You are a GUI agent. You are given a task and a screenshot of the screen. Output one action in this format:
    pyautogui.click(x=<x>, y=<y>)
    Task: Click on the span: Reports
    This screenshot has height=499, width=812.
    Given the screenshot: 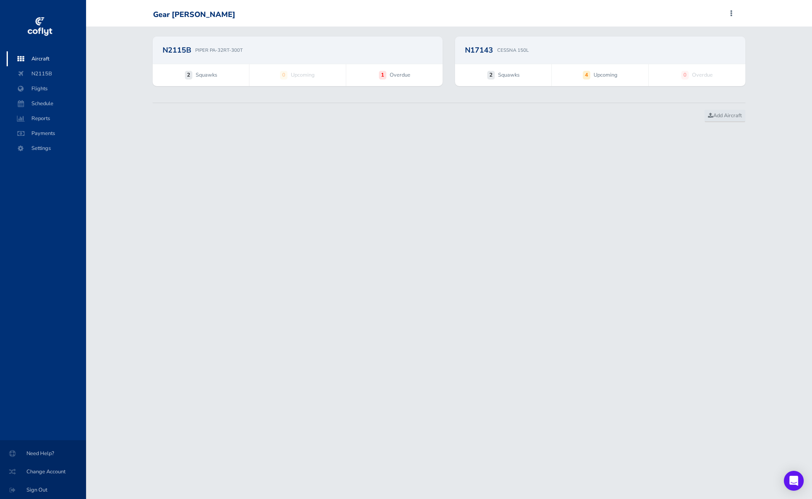 What is the action you would take?
    pyautogui.click(x=46, y=118)
    